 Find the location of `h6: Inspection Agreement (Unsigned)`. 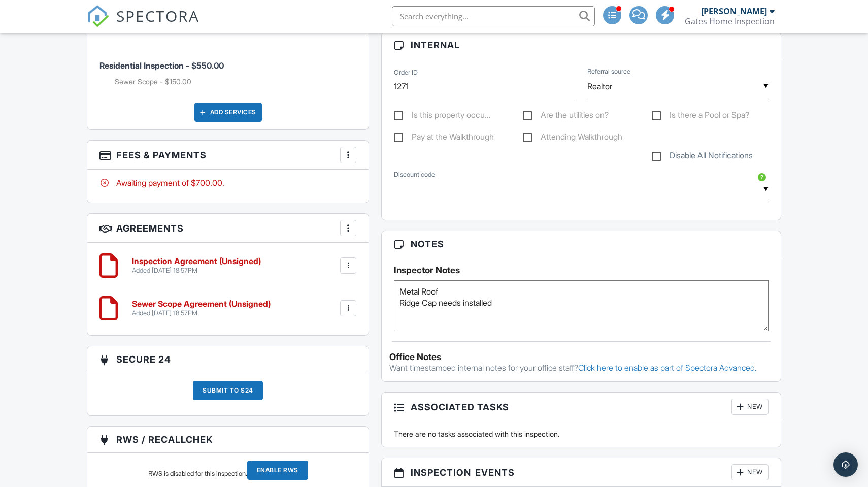

h6: Inspection Agreement (Unsigned) is located at coordinates (197, 262).